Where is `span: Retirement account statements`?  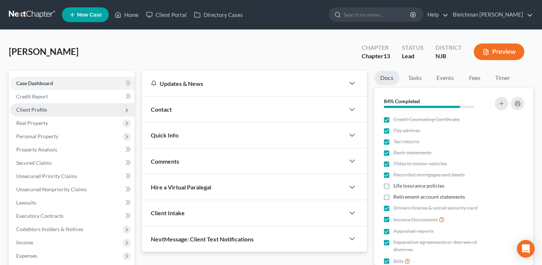
span: Retirement account statements is located at coordinates (429, 197).